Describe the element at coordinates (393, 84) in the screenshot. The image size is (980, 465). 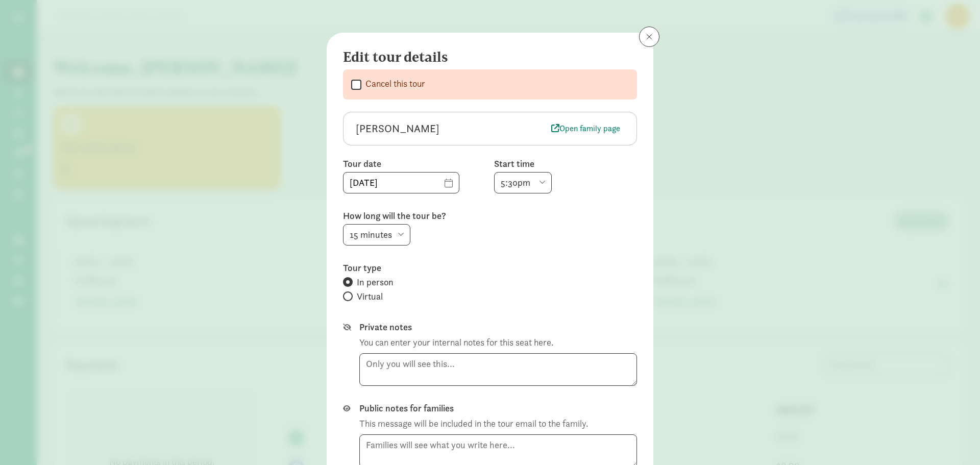
I see `label: Cancel this tour` at that location.